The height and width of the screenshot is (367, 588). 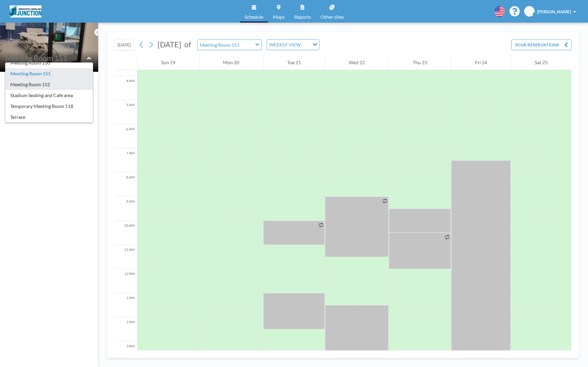 I want to click on div: 4 AM, so click(x=126, y=88).